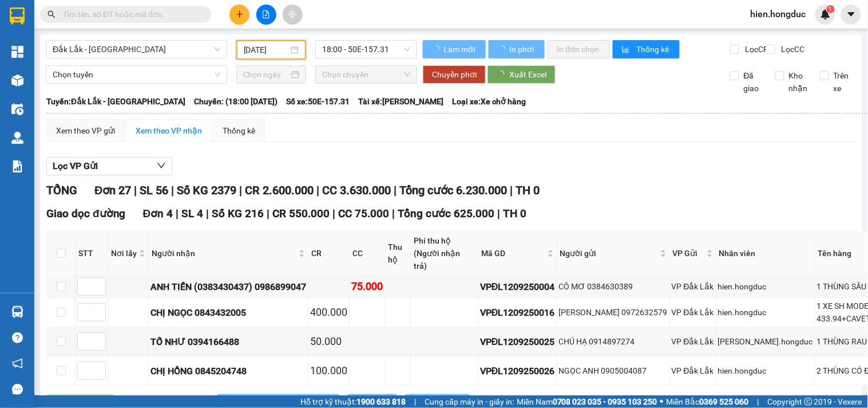 Image resolution: width=868 pixels, height=408 pixels. I want to click on span: Tổng cước 6.230.000, so click(453, 190).